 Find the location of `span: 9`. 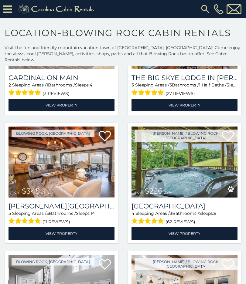

span: 9 is located at coordinates (215, 214).